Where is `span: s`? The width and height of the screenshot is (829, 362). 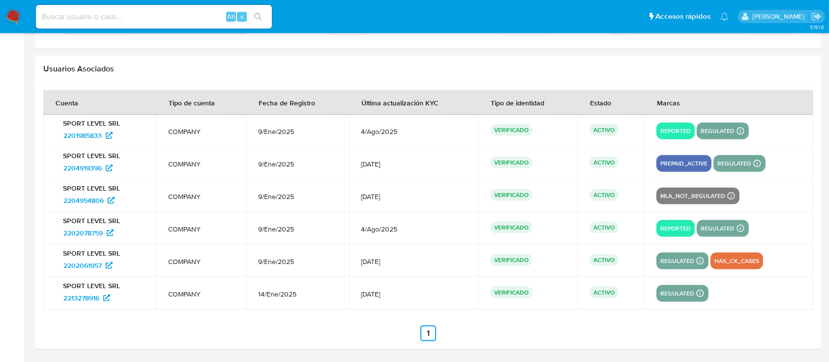
span: s is located at coordinates (242, 16).